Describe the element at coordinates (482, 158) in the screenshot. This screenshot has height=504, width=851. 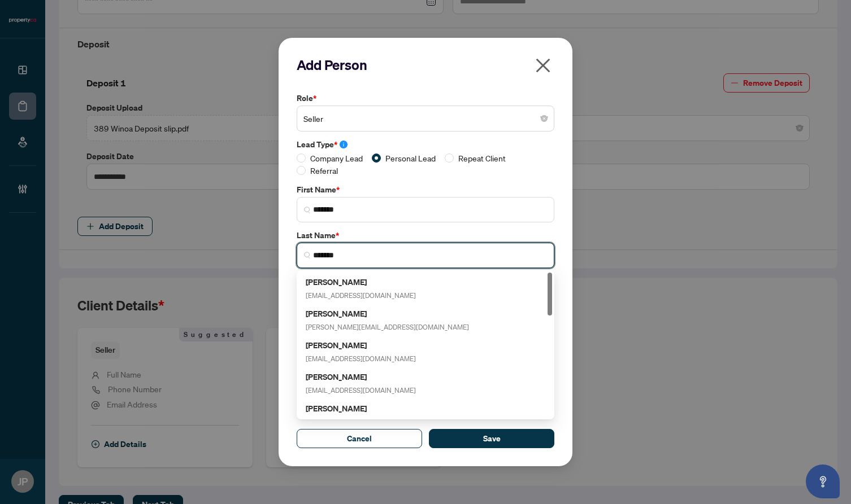
I see `span: Repeat Client` at that location.